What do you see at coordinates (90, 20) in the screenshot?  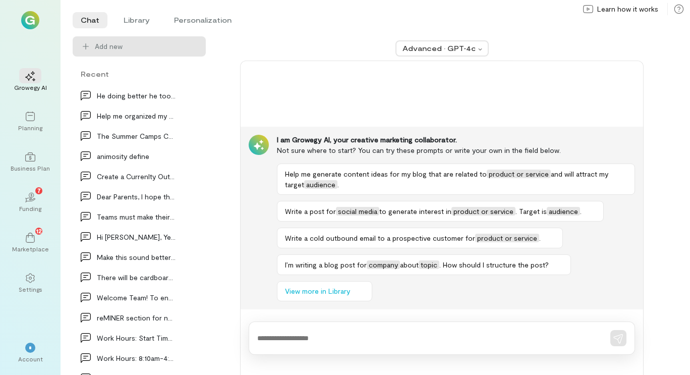 I see `li: Chat` at bounding box center [90, 20].